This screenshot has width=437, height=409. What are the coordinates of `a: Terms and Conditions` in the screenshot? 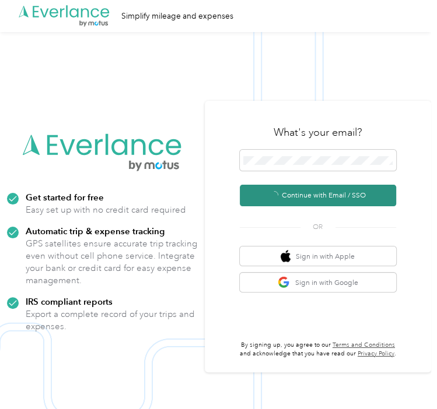 It's located at (363, 345).